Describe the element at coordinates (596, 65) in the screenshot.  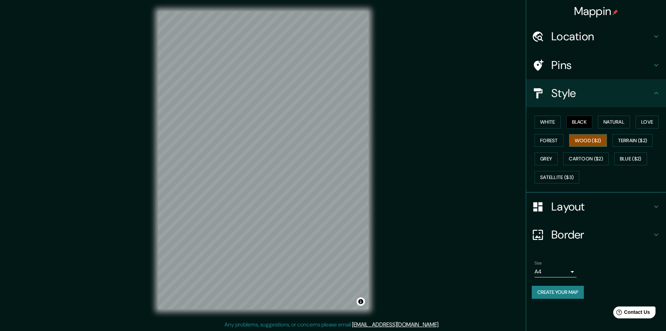
I see `div: Pins` at that location.